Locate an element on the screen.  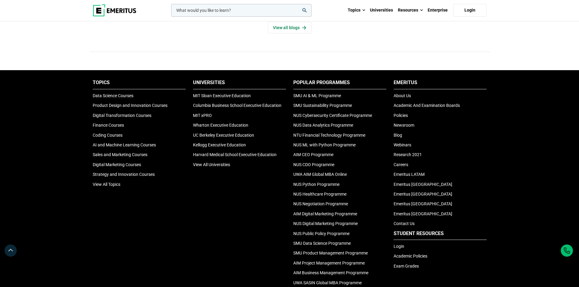
a: Data Science Courses is located at coordinates (113, 96).